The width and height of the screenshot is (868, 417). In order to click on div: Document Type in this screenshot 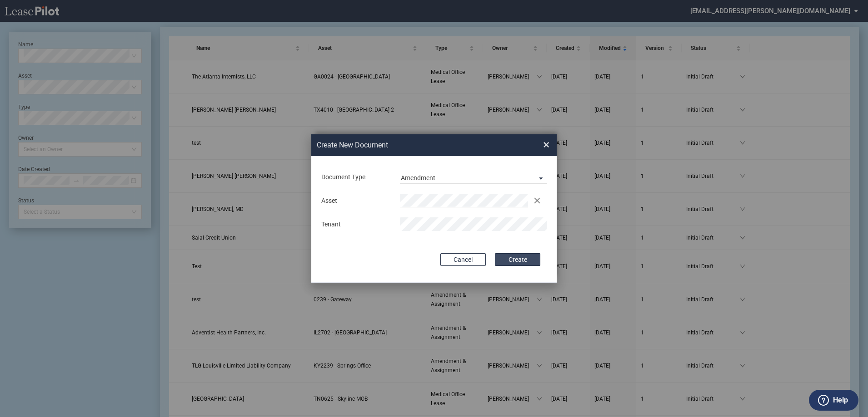, I will do `click(355, 178)`.